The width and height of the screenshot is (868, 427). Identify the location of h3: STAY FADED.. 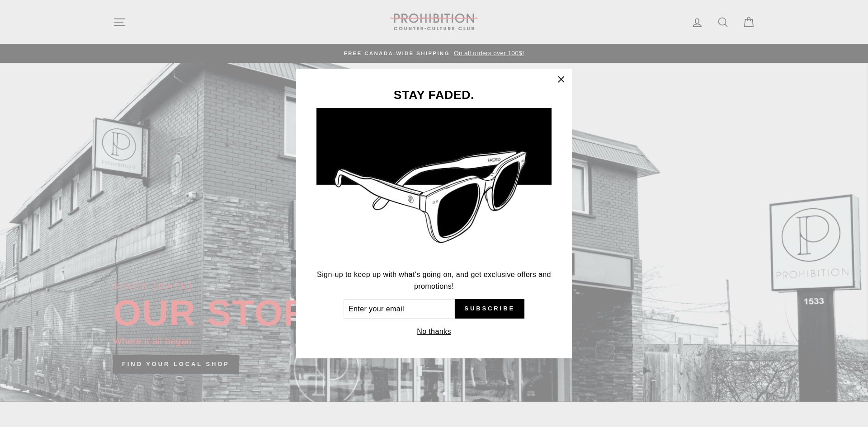
(434, 95).